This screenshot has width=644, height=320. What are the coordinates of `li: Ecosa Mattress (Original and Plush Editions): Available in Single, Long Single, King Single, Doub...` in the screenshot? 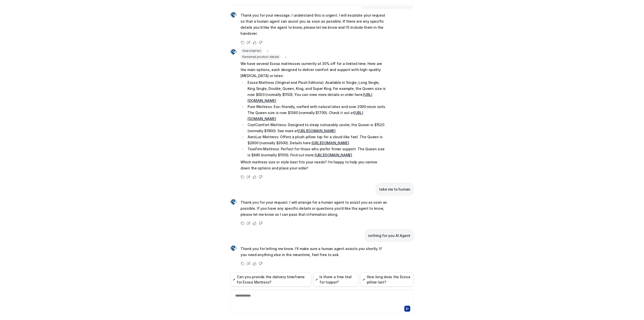 It's located at (317, 92).